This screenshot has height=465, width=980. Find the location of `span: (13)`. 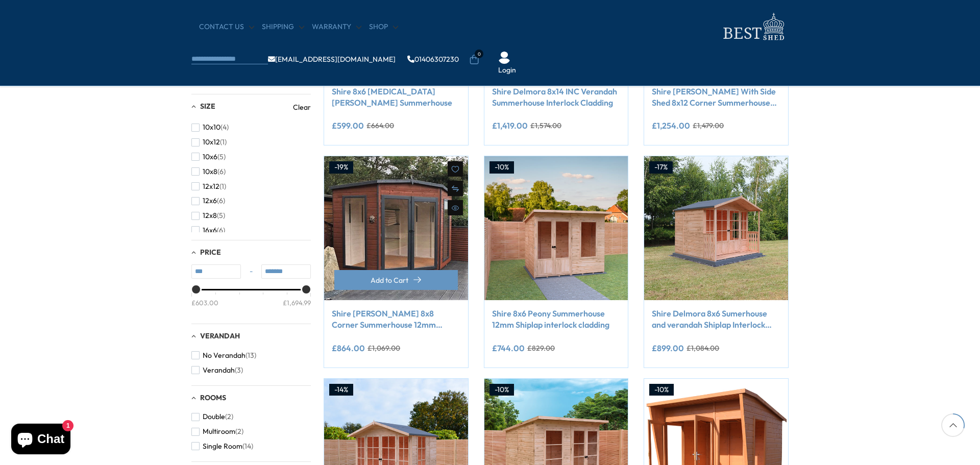

span: (13) is located at coordinates (250, 355).